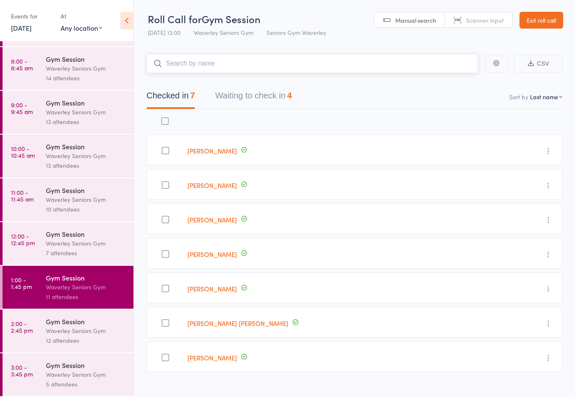  Describe the element at coordinates (541, 20) in the screenshot. I see `a: Exit roll call` at that location.